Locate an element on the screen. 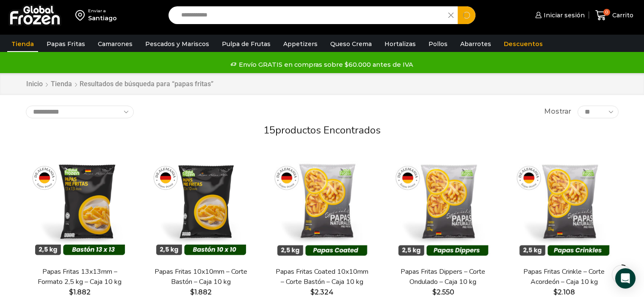  a: Queso Crema is located at coordinates (351, 44).